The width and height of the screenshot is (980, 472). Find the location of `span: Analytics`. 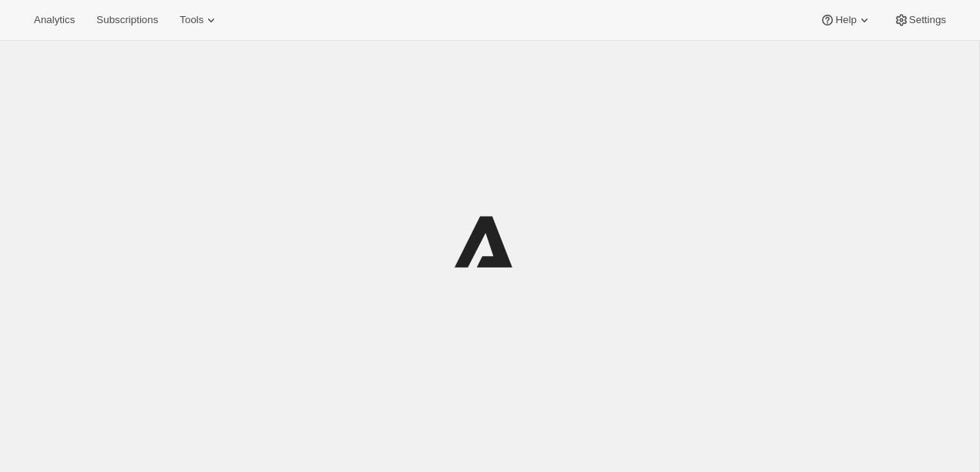

span: Analytics is located at coordinates (54, 20).